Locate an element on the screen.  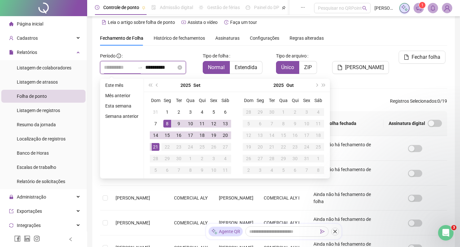
span: instagram is located at coordinates (37, 239).